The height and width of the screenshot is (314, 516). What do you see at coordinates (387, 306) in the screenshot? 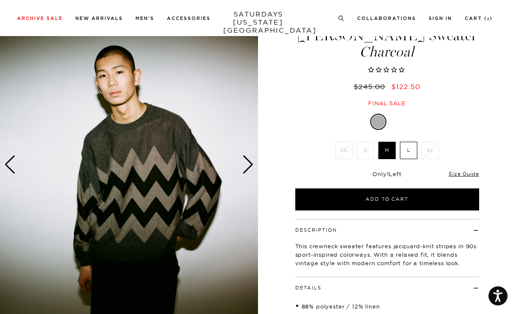
I see `li: 88% polyester / 12% linen` at bounding box center [387, 306].